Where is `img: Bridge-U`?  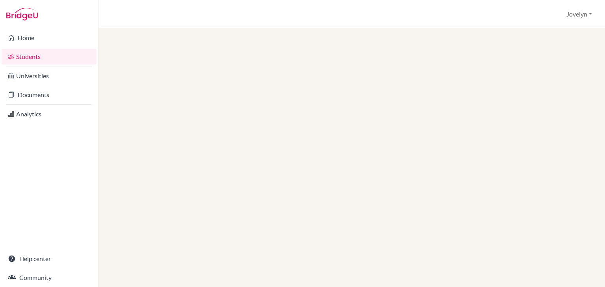 img: Bridge-U is located at coordinates (22, 14).